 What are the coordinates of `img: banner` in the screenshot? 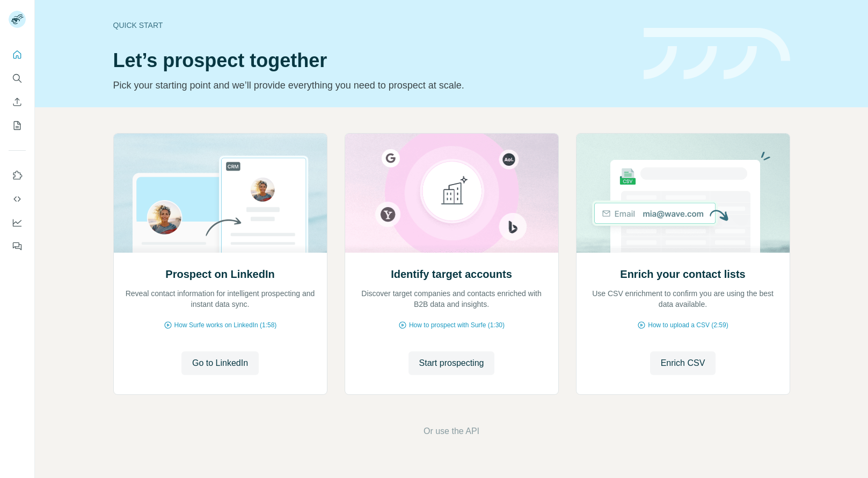 It's located at (716, 54).